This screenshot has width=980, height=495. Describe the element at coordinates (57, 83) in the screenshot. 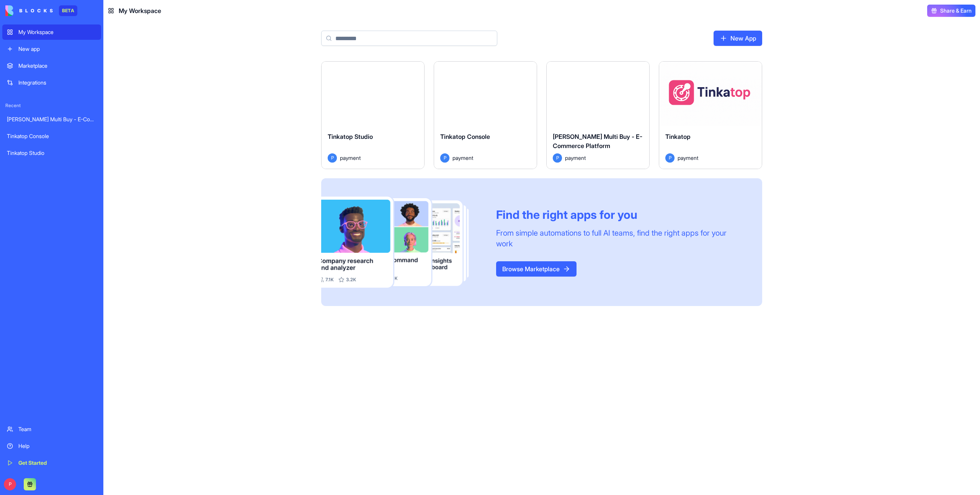

I see `div: Integrations` at that location.